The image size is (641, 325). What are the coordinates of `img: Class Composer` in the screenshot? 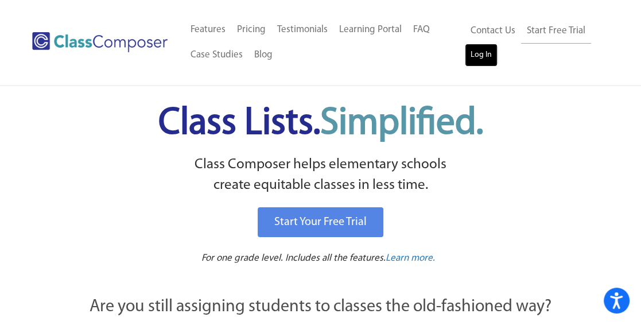 It's located at (100, 42).